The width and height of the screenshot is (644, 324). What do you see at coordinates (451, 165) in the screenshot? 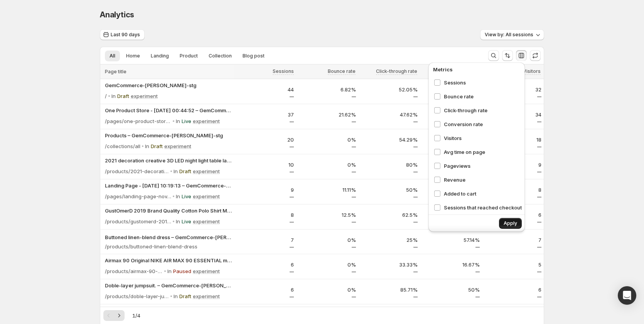
I see `p: 30%` at bounding box center [451, 165].